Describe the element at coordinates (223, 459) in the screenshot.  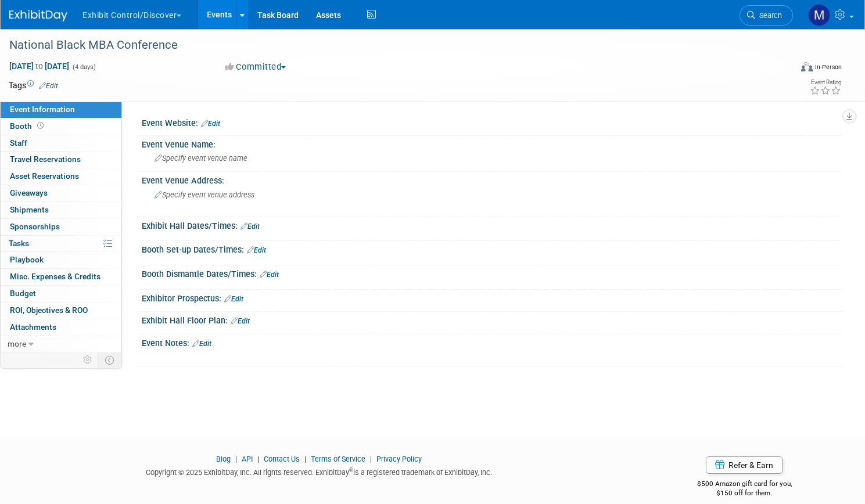
I see `a: Blog` at that location.